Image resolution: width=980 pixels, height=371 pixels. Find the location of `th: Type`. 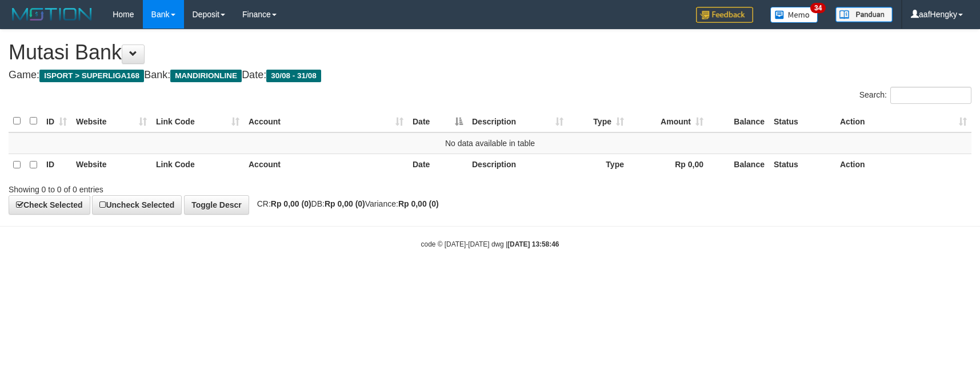

th: Type is located at coordinates (598, 164).